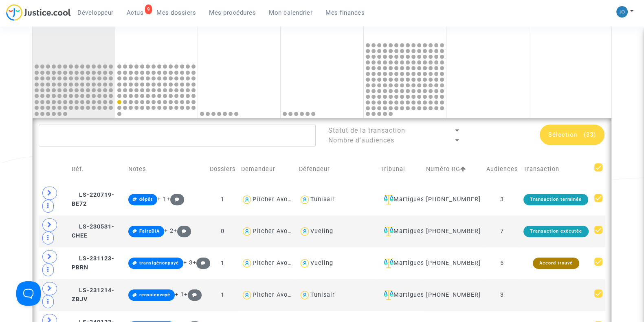 The image size is (644, 322). I want to click on div: Mots-clés, so click(113, 50).